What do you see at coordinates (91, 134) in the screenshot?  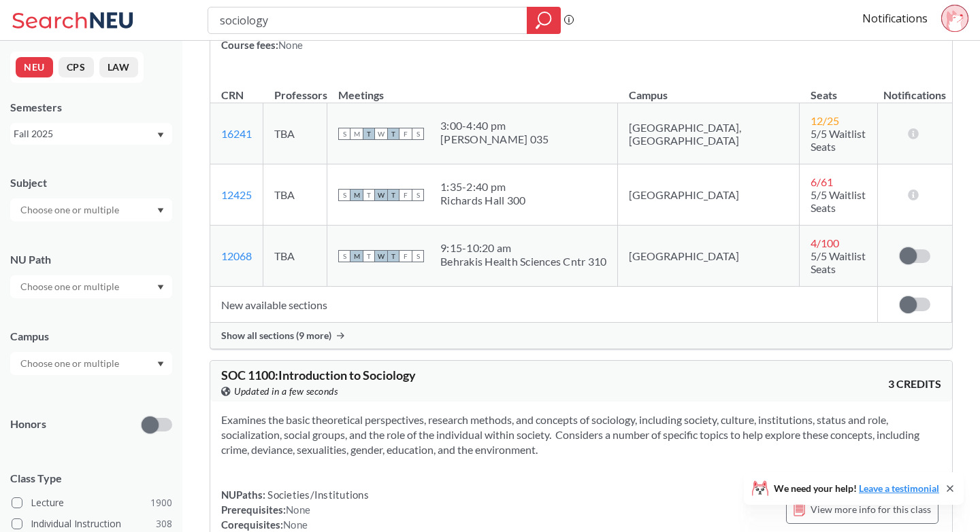 I see `div: Fall 2025Dropdown arrow` at bounding box center [91, 134].